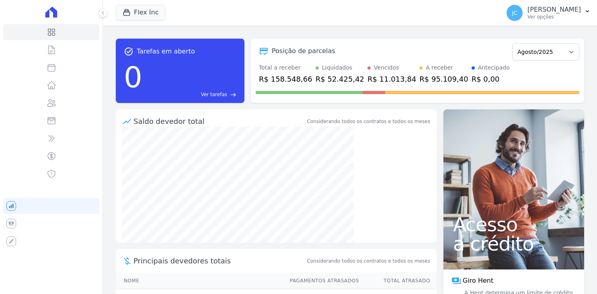 The width and height of the screenshot is (597, 294). Describe the element at coordinates (439, 68) in the screenshot. I see `div: A receber` at that location.